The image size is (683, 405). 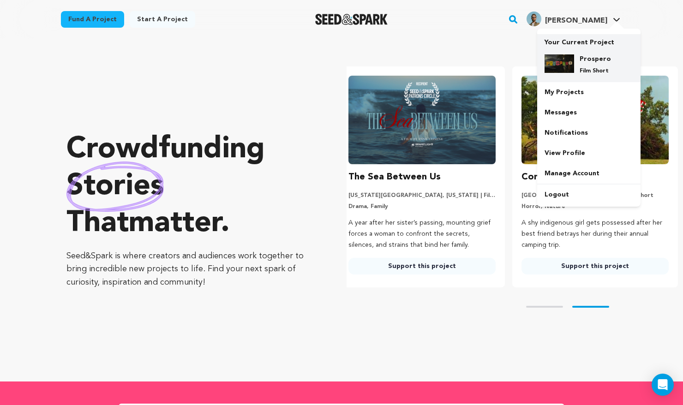 What do you see at coordinates (589, 92) in the screenshot?
I see `a: My Projects` at bounding box center [589, 92].